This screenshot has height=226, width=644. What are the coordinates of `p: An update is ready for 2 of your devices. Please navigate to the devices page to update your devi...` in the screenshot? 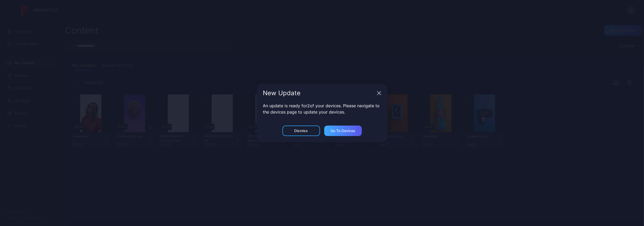 It's located at (322, 109).